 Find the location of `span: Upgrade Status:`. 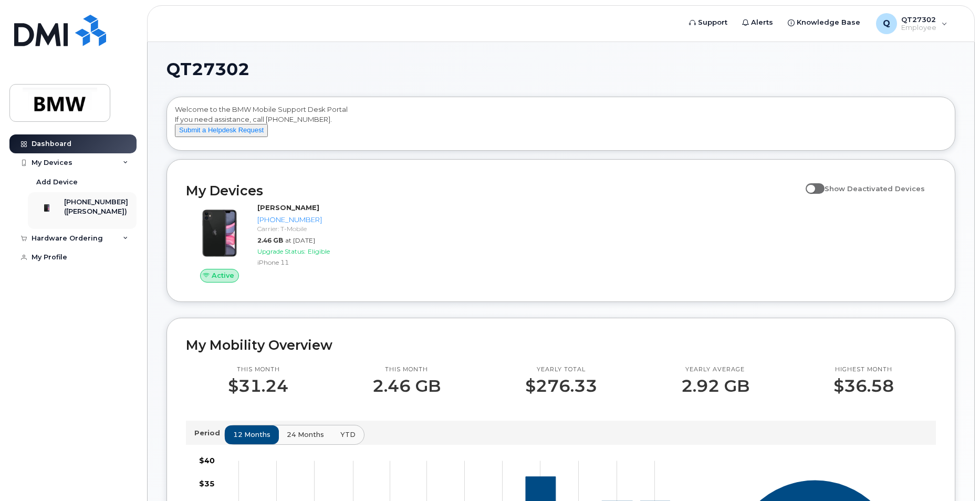

span: Upgrade Status: is located at coordinates (281, 251).